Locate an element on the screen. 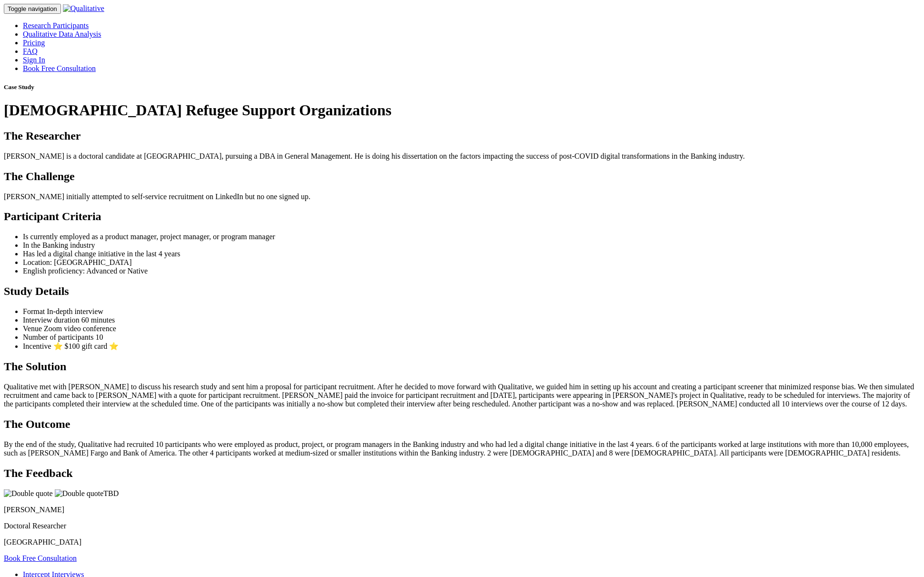 This screenshot has width=924, height=577. span: Zoom video conference is located at coordinates (80, 328).